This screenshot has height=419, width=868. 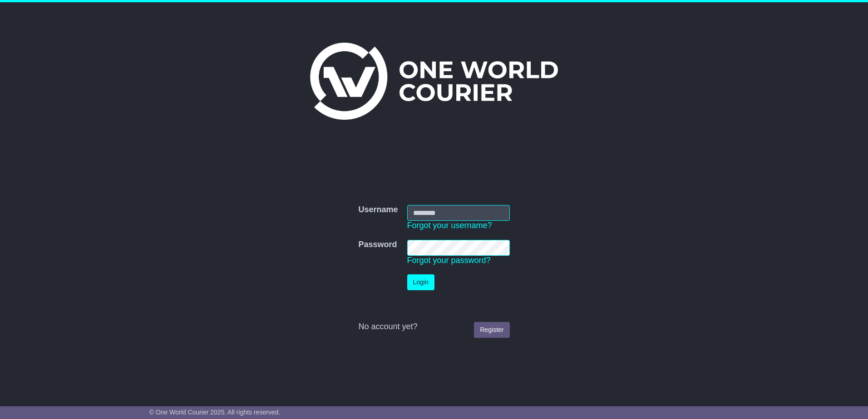 What do you see at coordinates (421, 282) in the screenshot?
I see `button: Login` at bounding box center [421, 282].